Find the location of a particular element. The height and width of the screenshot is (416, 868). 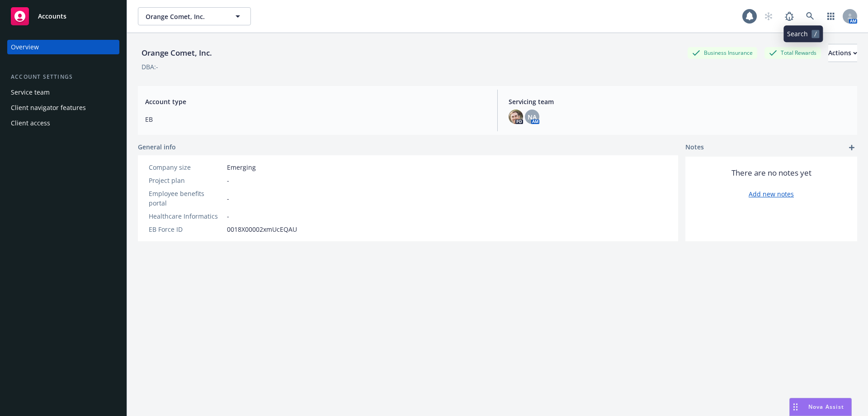

a: Add new notes is located at coordinates (771, 194).